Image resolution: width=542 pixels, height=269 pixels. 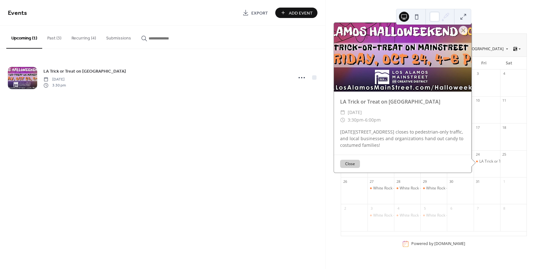 What do you see at coordinates (505, 100) in the screenshot?
I see `div: 11` at bounding box center [505, 100].